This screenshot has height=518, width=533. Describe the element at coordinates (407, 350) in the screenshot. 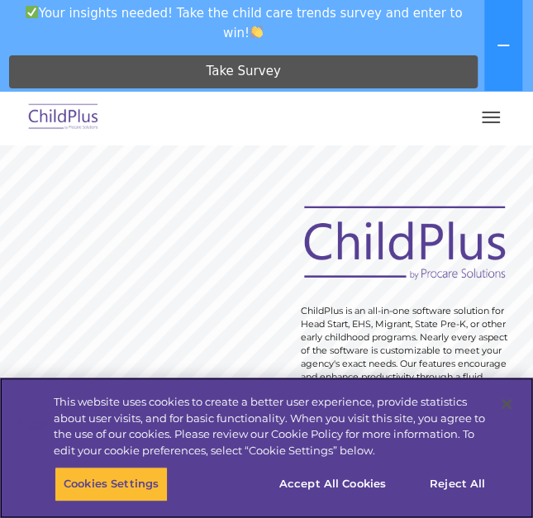

I see `rs-layer: ChildPlus is an all-in-one software solution for Head Start, EHS, Migrant, State Pre-K, or other ...` at that location.